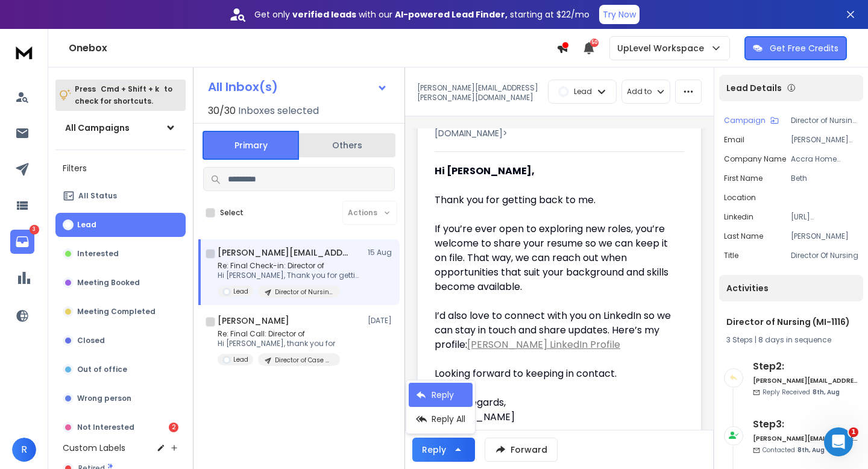 This screenshot has height=469, width=868. I want to click on p: Add to, so click(639, 91).